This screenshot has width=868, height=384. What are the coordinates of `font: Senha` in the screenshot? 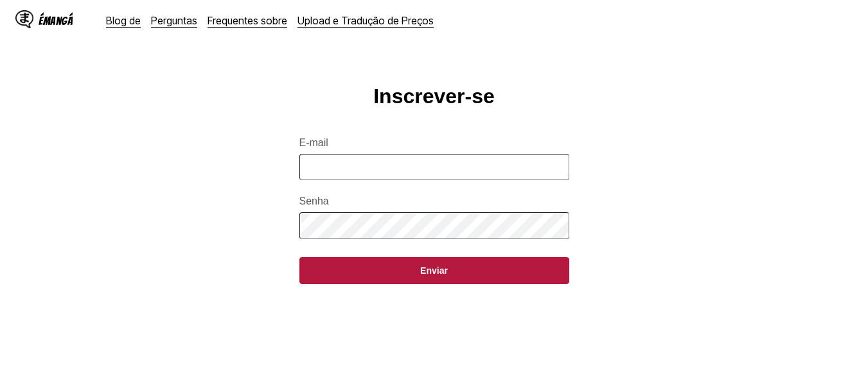 It's located at (314, 201).